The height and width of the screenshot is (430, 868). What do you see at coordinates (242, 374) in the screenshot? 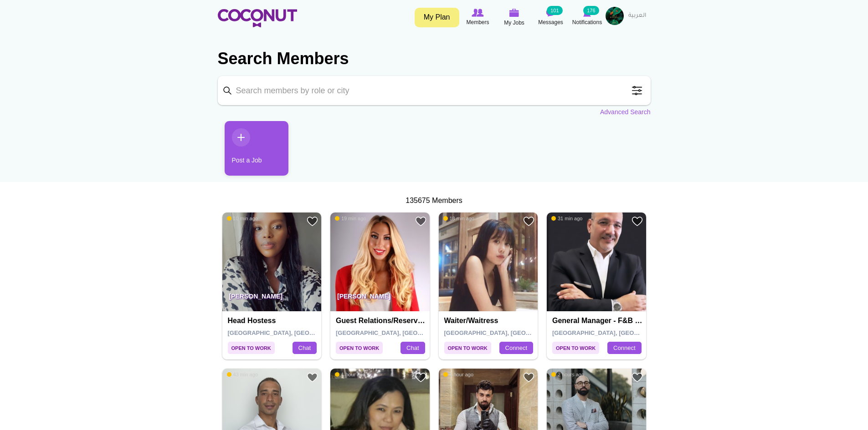
I see `span: 43 min ago` at bounding box center [242, 374].